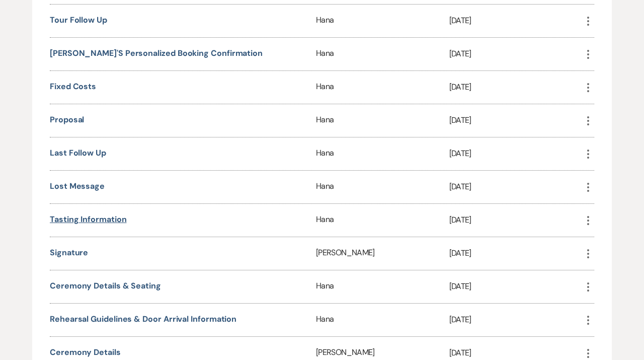 The height and width of the screenshot is (360, 644). I want to click on a: Tasting Information, so click(88, 219).